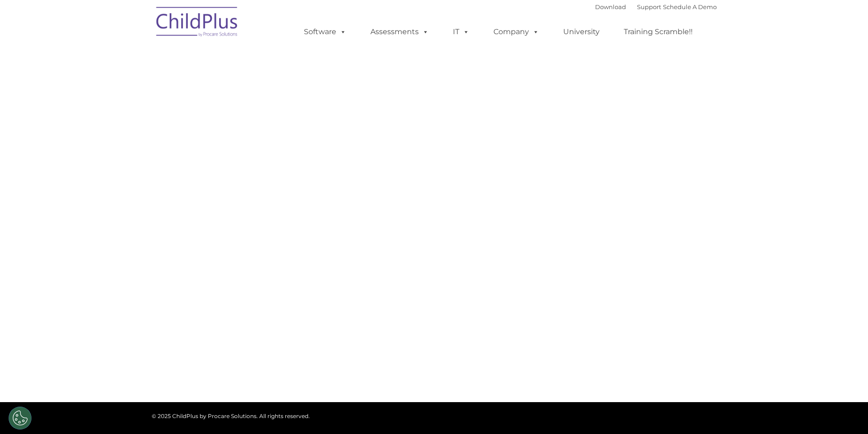 The image size is (868, 434). Describe the element at coordinates (461, 31) in the screenshot. I see `a: IT` at that location.